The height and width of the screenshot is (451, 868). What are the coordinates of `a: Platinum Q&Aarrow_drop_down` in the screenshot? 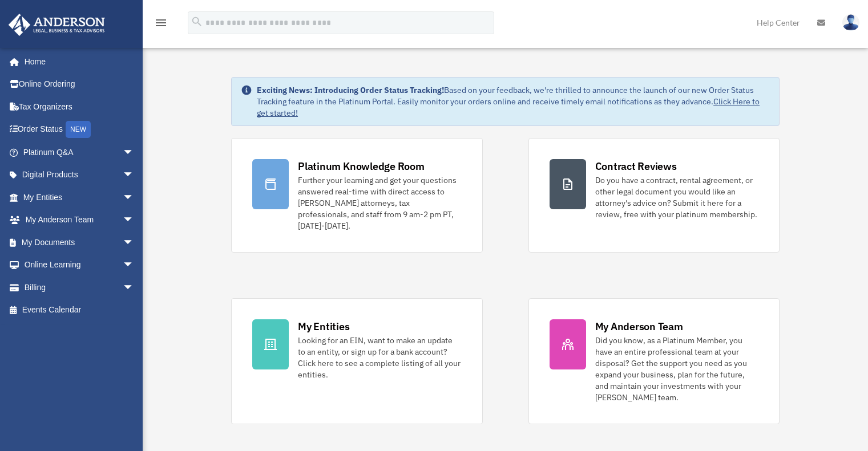 It's located at (79, 152).